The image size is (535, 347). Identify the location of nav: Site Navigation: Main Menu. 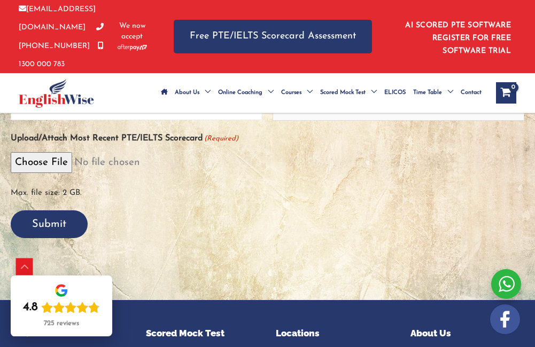
(321, 93).